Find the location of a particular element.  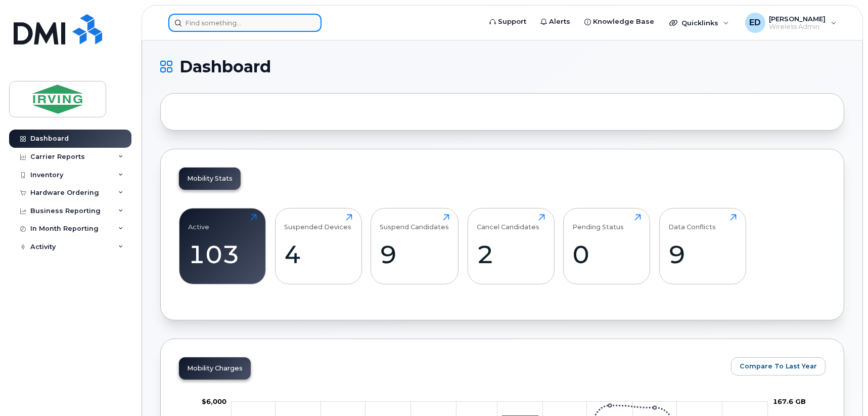

div: Data Conflicts is located at coordinates (692, 222).